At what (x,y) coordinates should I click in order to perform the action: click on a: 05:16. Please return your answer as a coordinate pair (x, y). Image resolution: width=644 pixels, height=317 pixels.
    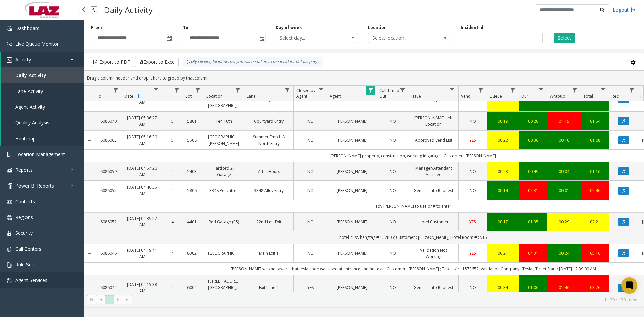
    Looking at the image, I should click on (595, 253).